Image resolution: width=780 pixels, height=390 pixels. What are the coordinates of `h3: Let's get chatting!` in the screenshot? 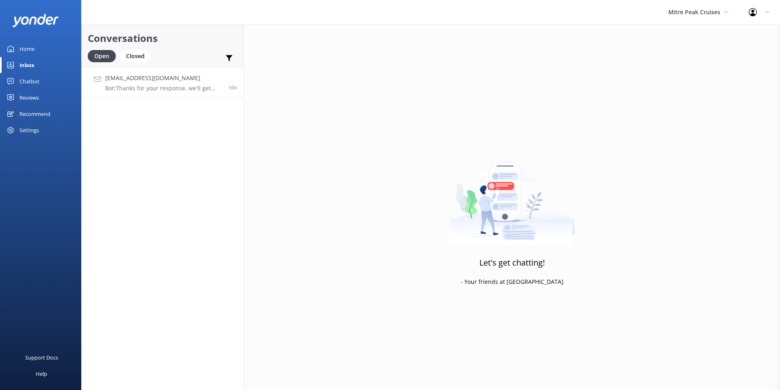 It's located at (512, 263).